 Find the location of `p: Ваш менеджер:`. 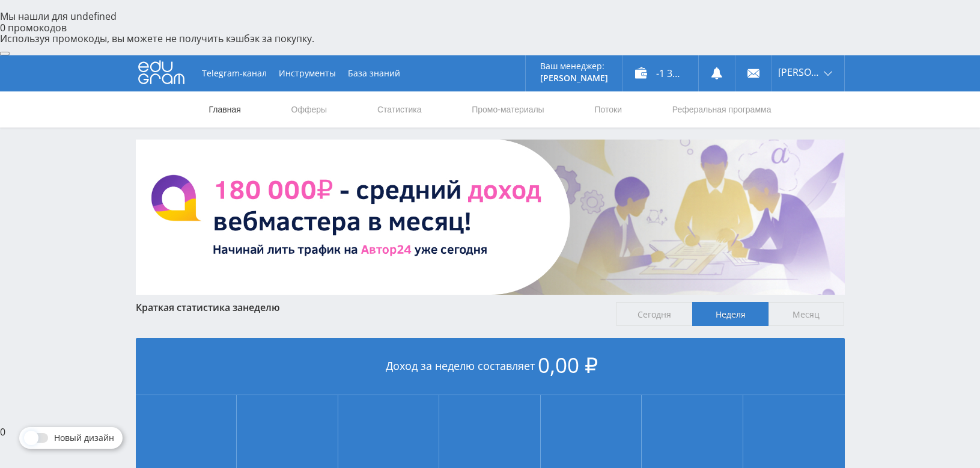

p: Ваш менеджер: is located at coordinates (574, 66).